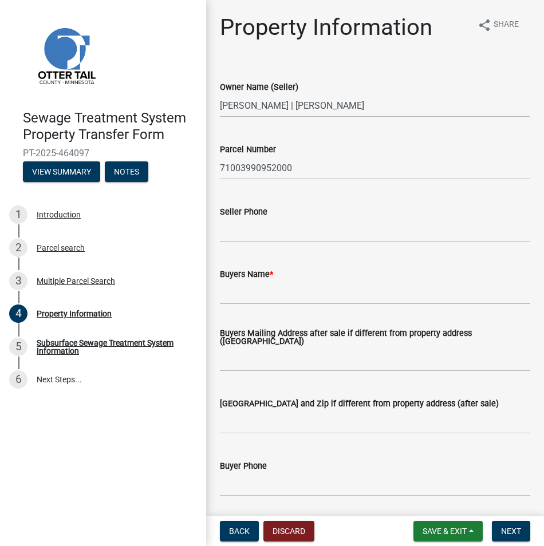 The width and height of the screenshot is (544, 546). I want to click on label: Buyers Name, so click(246, 275).